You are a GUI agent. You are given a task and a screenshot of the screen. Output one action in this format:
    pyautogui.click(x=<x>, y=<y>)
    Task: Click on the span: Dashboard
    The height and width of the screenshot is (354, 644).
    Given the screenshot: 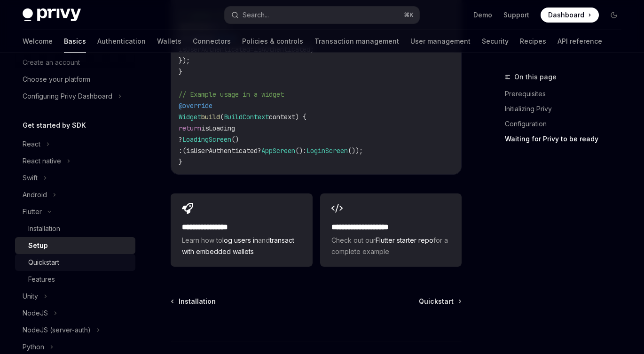 What is the action you would take?
    pyautogui.click(x=565, y=15)
    